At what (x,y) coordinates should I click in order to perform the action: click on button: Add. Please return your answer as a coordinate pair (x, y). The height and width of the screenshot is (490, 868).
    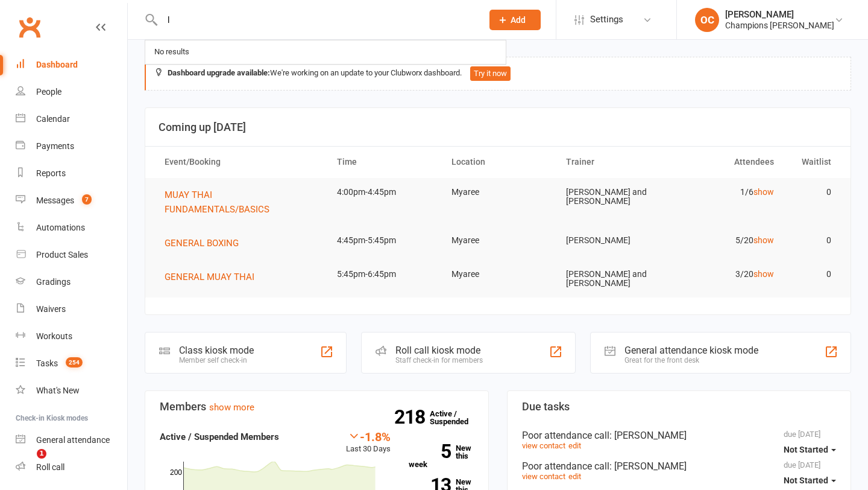
    Looking at the image, I should click on (514, 20).